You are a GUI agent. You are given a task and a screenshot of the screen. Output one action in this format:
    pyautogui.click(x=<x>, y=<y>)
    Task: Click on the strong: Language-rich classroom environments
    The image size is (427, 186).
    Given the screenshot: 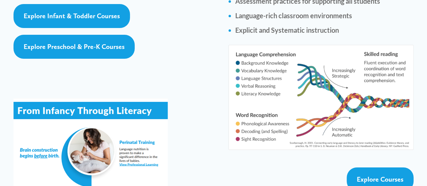 What is the action you would take?
    pyautogui.click(x=293, y=16)
    